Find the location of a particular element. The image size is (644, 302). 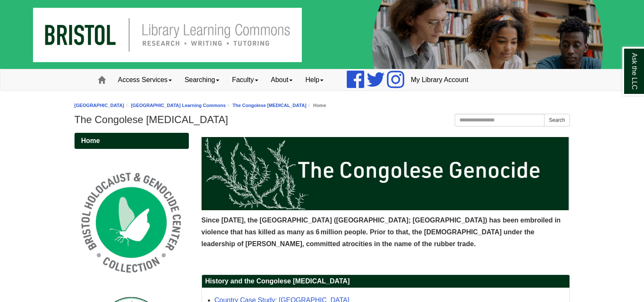

span: Home is located at coordinates (90, 140).